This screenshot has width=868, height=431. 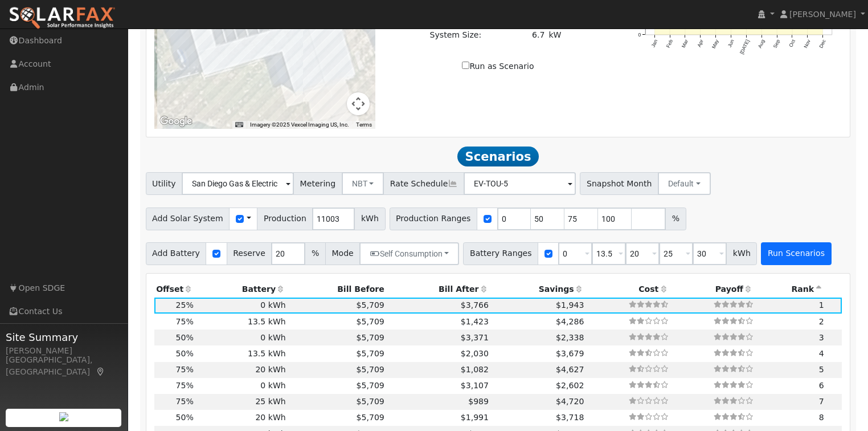 I want to click on span: Production Ranges, so click(x=433, y=219).